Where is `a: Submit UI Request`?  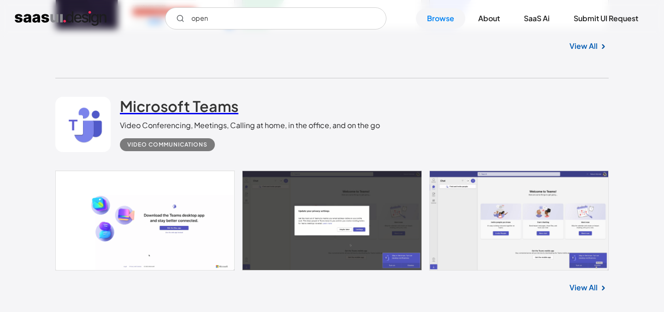
a: Submit UI Request is located at coordinates (606, 18).